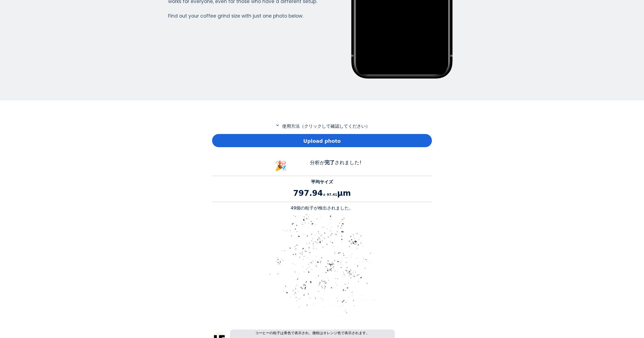 The height and width of the screenshot is (338, 644). I want to click on p: 797.94 μm, so click(322, 193).